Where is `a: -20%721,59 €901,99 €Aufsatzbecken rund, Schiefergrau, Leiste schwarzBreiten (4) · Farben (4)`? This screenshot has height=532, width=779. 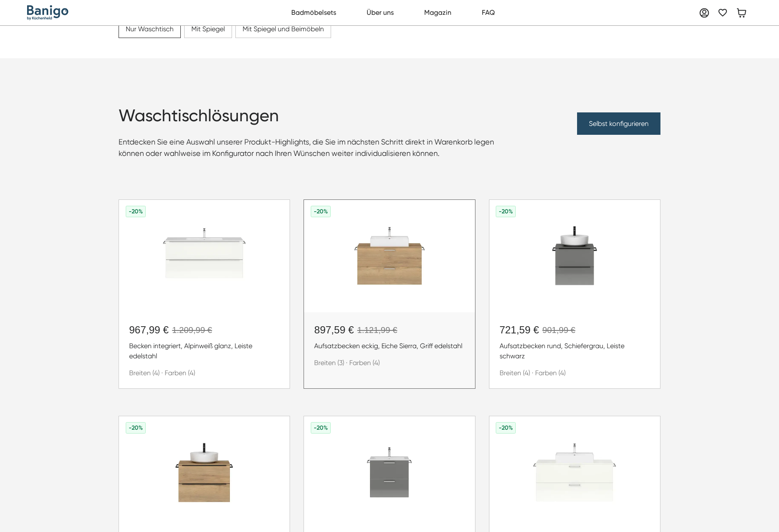 a: -20%721,59 €901,99 €Aufsatzbecken rund, Schiefergrau, Leiste schwarzBreiten (4) · Farben (4) is located at coordinates (574, 294).